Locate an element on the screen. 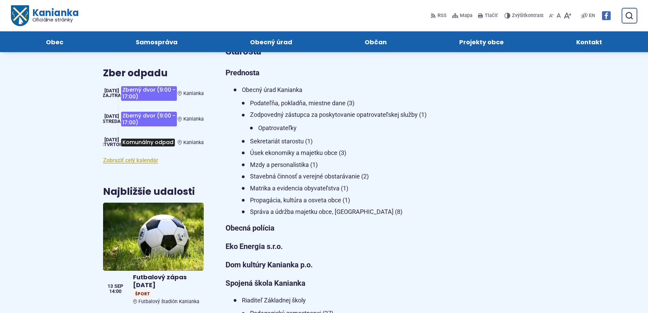 The width and height of the screenshot is (648, 313). span: Mapa is located at coordinates (466, 16).